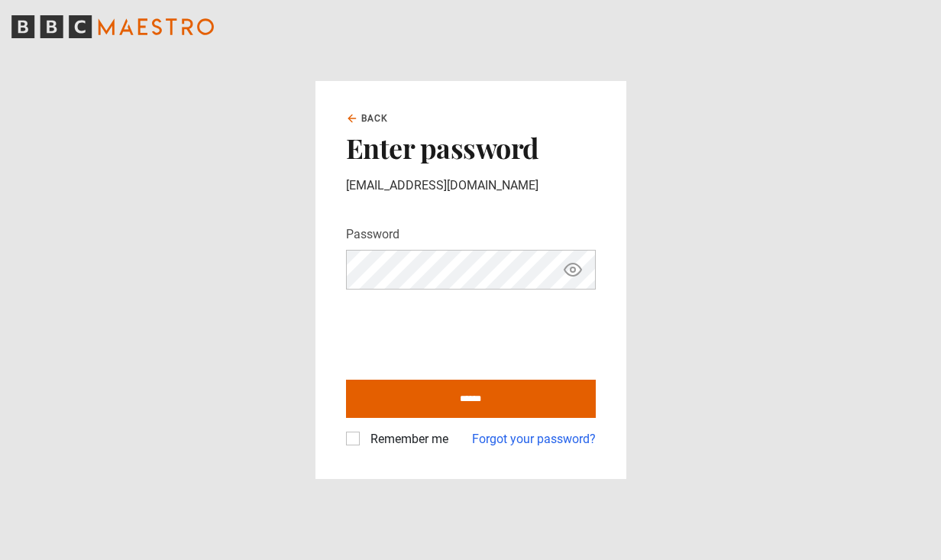  I want to click on button: Show password, so click(573, 270).